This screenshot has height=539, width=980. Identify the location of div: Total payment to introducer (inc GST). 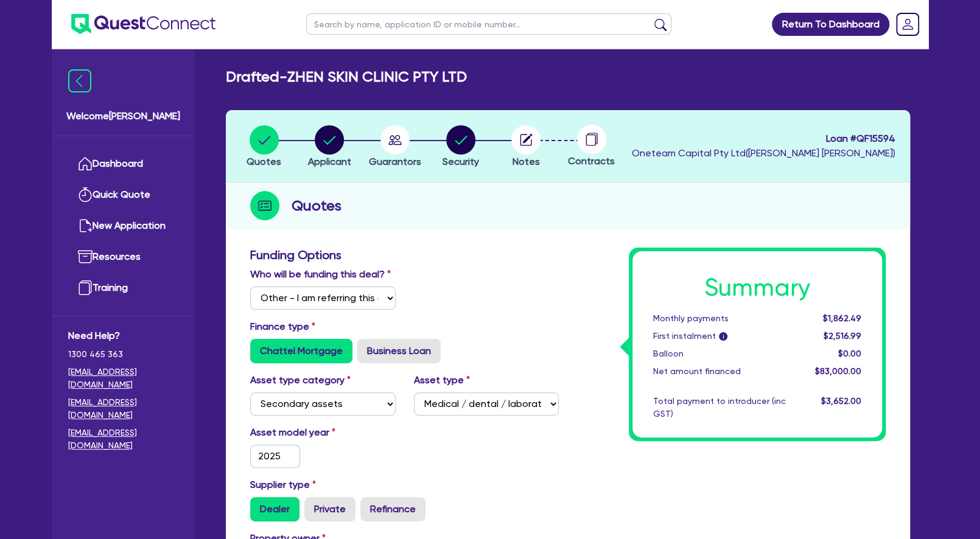
(719, 408).